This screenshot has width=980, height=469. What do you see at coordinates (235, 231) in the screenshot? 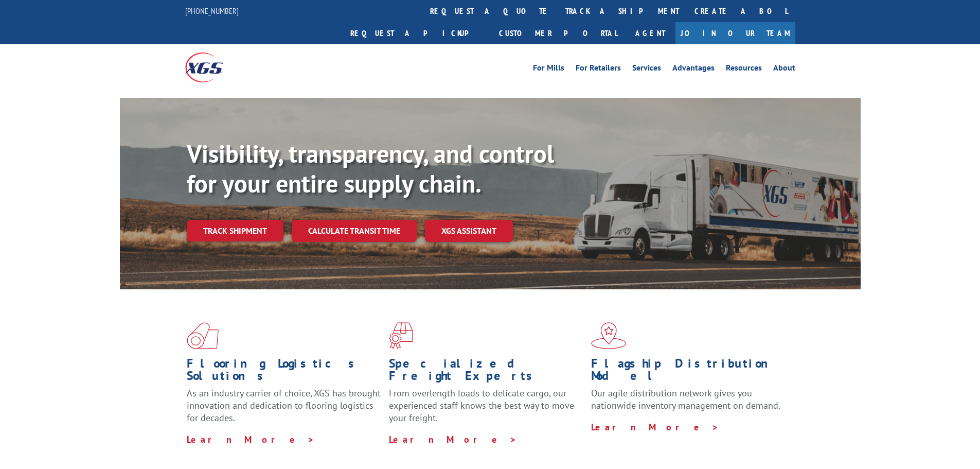
I see `a: Track shipment` at bounding box center [235, 231].